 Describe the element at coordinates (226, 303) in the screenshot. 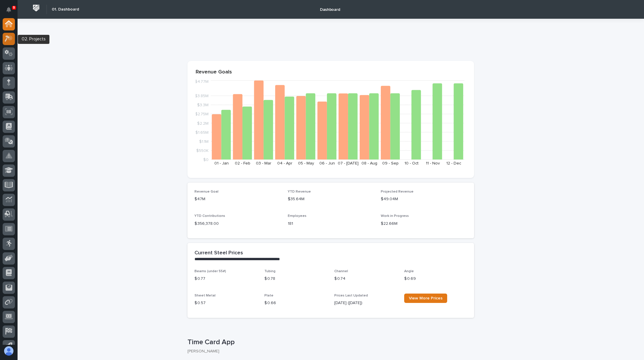

I see `p: $ 0.57` at that location.